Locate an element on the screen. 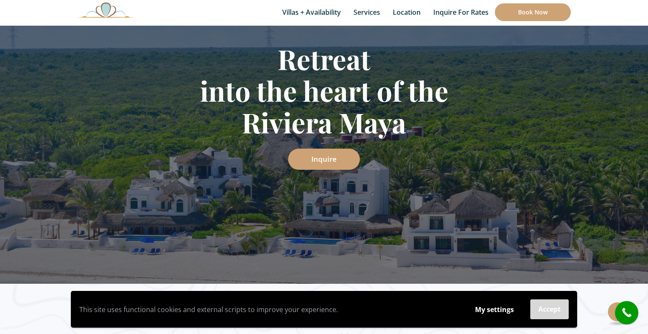 This screenshot has height=334, width=648. h1: Retreat into the heart of the Riviera Maya is located at coordinates (324, 90).